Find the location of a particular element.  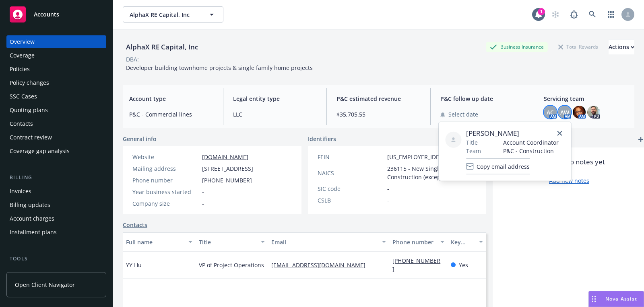

div: Business Insurance is located at coordinates (516, 47).